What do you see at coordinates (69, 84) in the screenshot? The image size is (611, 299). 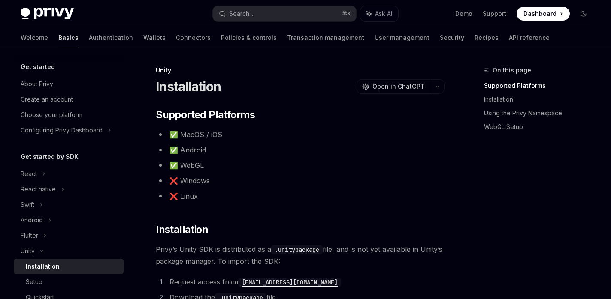 I see `a: About Privy` at bounding box center [69, 84].